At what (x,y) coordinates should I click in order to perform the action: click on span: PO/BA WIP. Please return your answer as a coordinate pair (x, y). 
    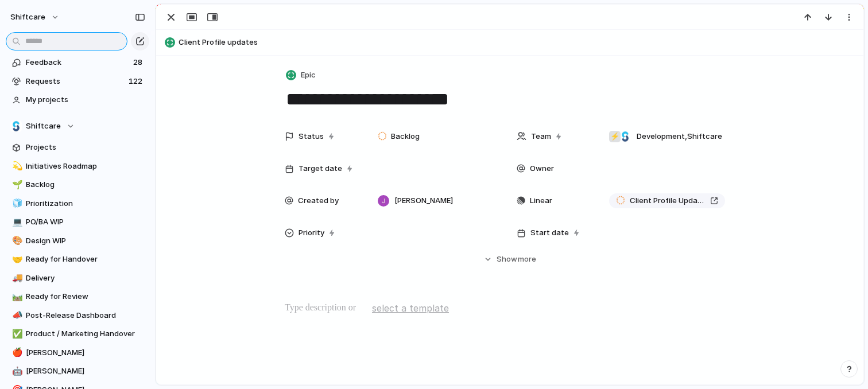
    Looking at the image, I should click on (86, 222).